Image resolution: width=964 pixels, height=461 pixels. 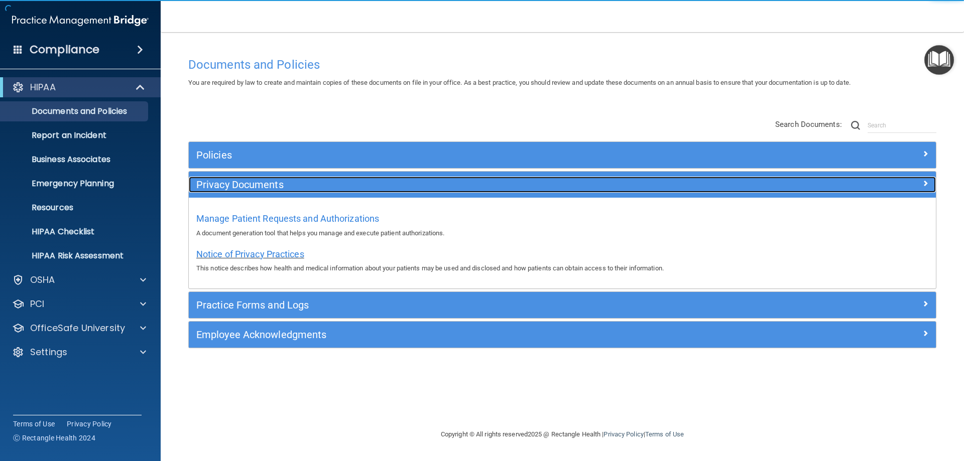 What do you see at coordinates (808, 124) in the screenshot?
I see `span: Search Documents:` at bounding box center [808, 124].